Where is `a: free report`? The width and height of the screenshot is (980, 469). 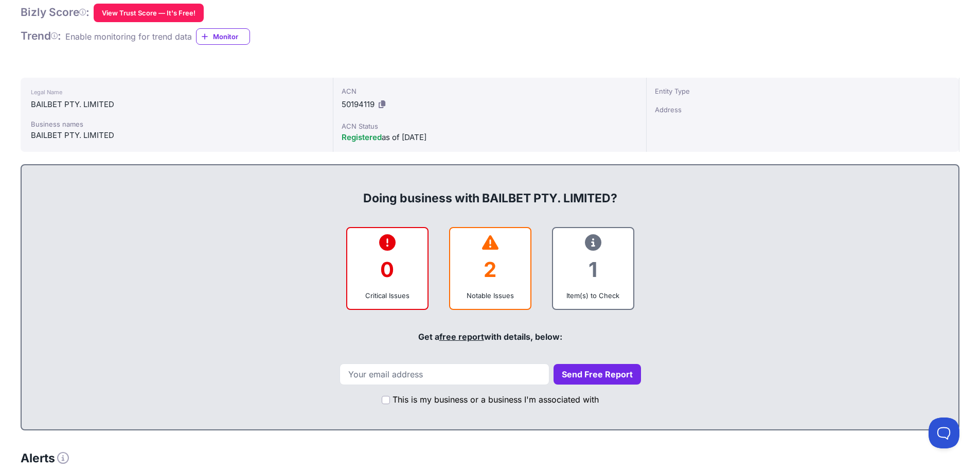 a: free report is located at coordinates (462, 337).